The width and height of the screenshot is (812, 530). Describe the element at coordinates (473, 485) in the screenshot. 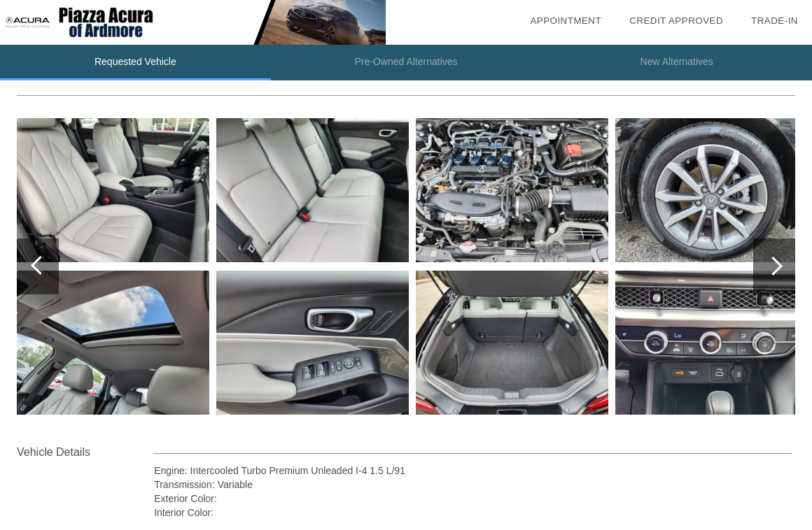

I see `div: Transmission: Variable` at that location.